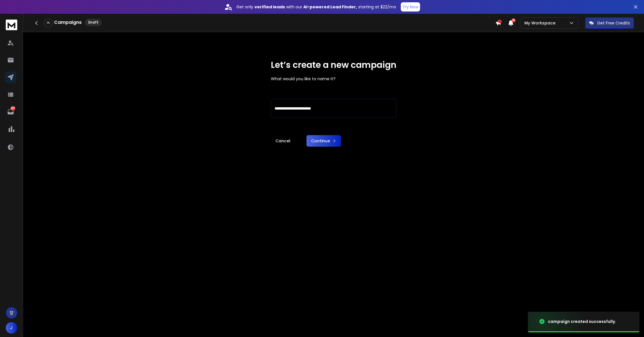  Describe the element at coordinates (609, 23) in the screenshot. I see `button: Get Free Credits` at that location.